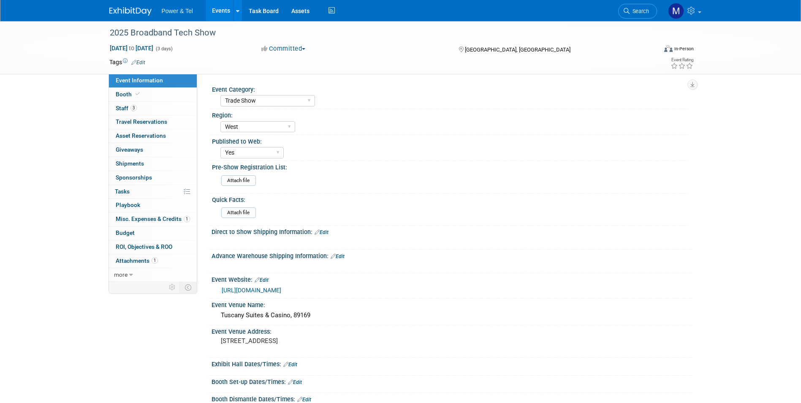  What do you see at coordinates (452, 363) in the screenshot?
I see `div: Exhibit Hall Dates/Times:` at bounding box center [452, 363].